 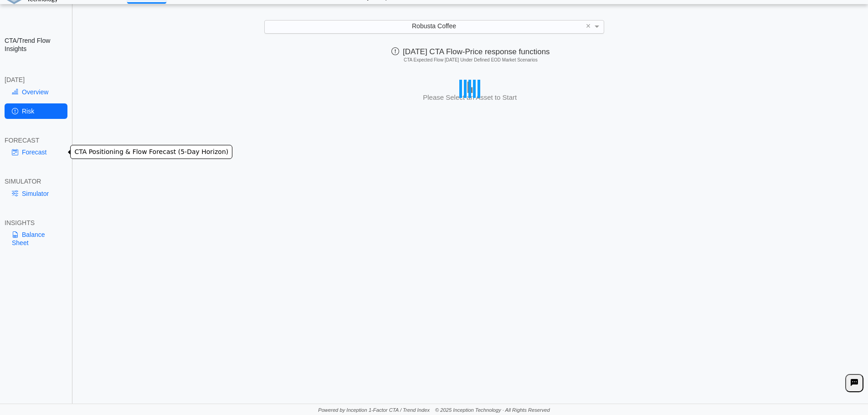 I want to click on a: Forecast, so click(x=36, y=152).